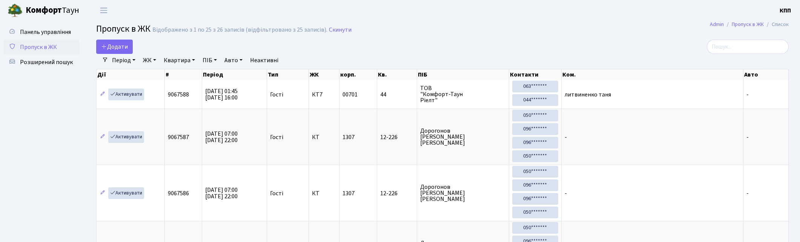 This screenshot has height=242, width=800. Describe the element at coordinates (114, 47) in the screenshot. I see `span: Додати` at that location.